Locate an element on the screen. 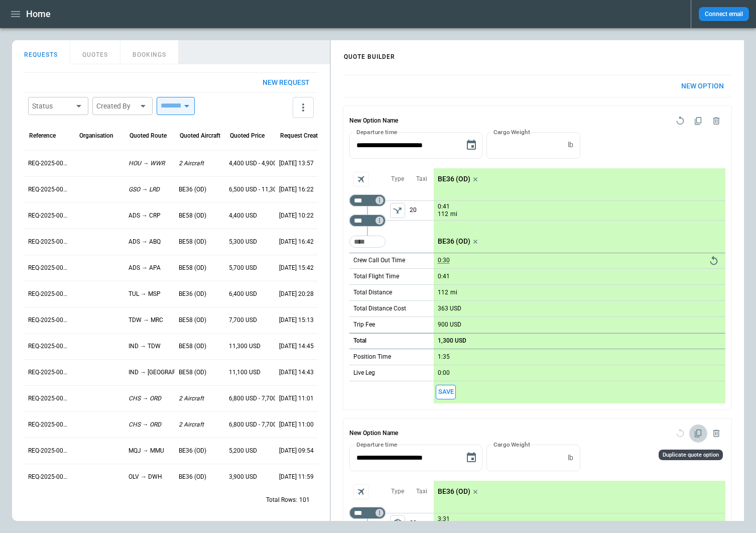 The width and height of the screenshot is (756, 533). p: REQ-2025-000250 is located at coordinates (49, 215).